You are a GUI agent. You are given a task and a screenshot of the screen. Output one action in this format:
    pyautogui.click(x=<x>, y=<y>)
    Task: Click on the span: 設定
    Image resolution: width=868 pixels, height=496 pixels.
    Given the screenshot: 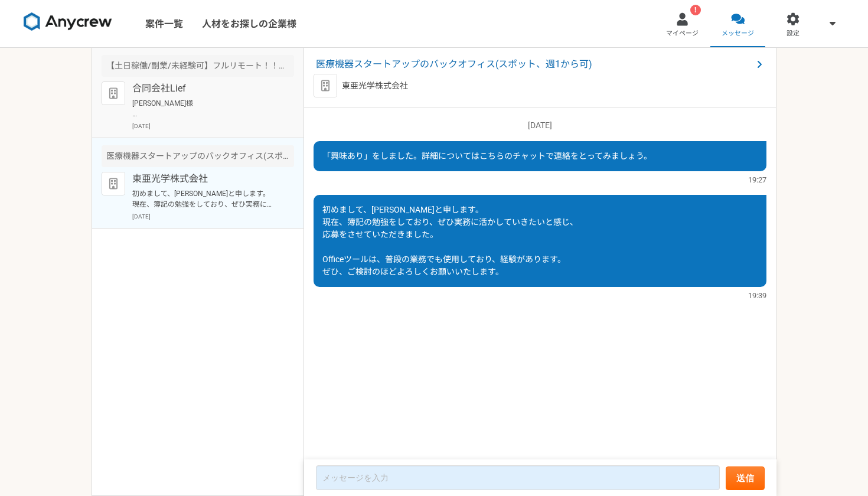 What is the action you would take?
    pyautogui.click(x=793, y=34)
    